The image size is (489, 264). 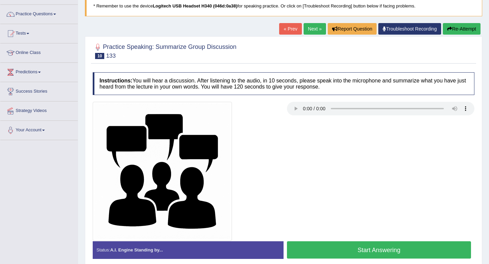 I want to click on small: 133, so click(x=111, y=56).